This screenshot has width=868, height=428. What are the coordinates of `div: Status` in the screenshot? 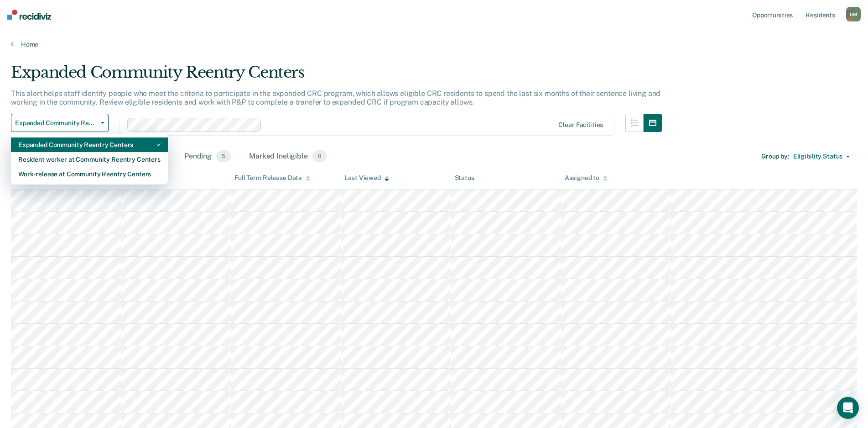 It's located at (465, 177).